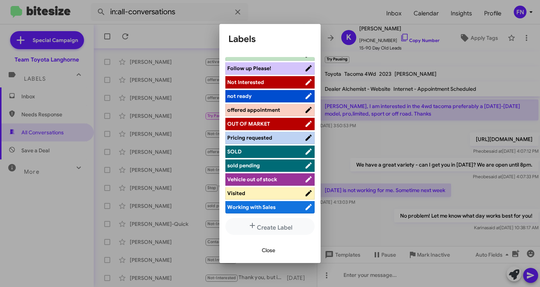 This screenshot has height=287, width=540. Describe the element at coordinates (250, 138) in the screenshot. I see `span: Pricing requested` at that location.